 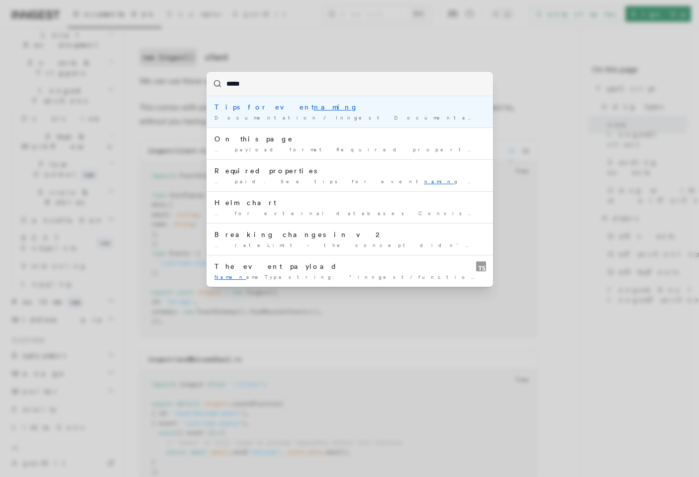 I want to click on div: Required properties, so click(x=350, y=171).